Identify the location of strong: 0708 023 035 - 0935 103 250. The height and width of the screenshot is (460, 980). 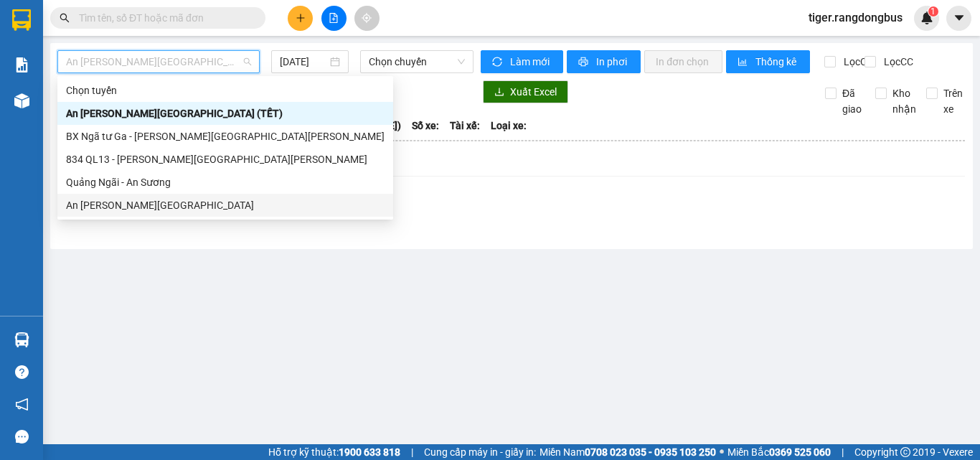
(649, 452).